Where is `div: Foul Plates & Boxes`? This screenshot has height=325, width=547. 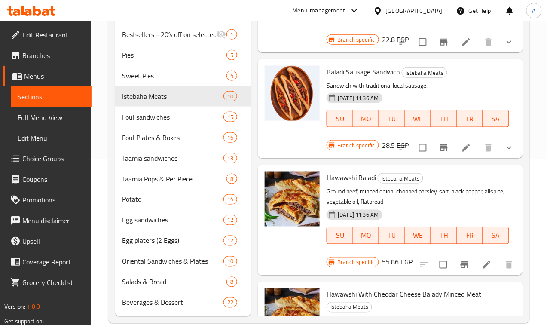
div: Foul Plates & Boxes is located at coordinates (173, 137).